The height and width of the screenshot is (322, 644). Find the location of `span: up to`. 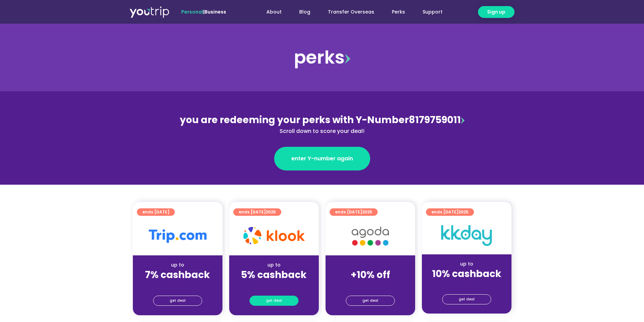

span: up to is located at coordinates (370, 265).